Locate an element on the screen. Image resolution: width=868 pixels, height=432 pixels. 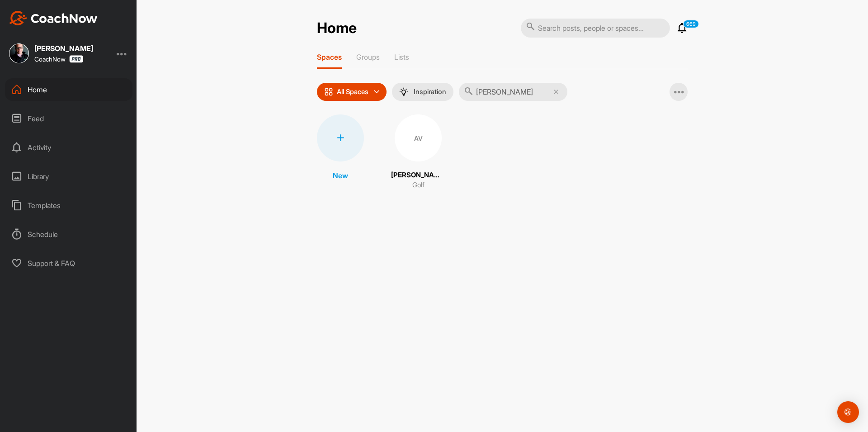
input: Search... is located at coordinates (513, 92).